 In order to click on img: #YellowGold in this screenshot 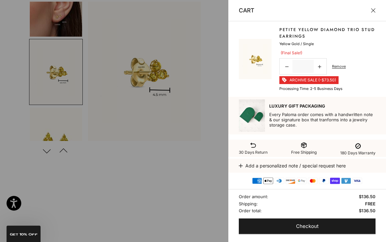, I will do `click(255, 59)`.